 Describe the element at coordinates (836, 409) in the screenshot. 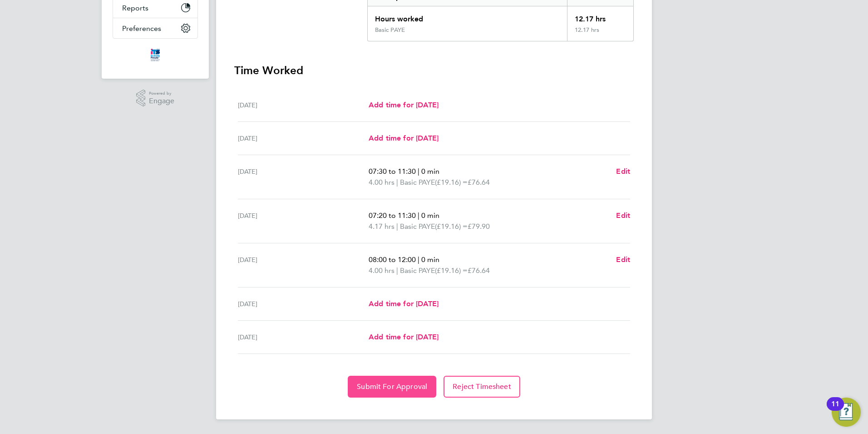

I see `div: 11` at that location.